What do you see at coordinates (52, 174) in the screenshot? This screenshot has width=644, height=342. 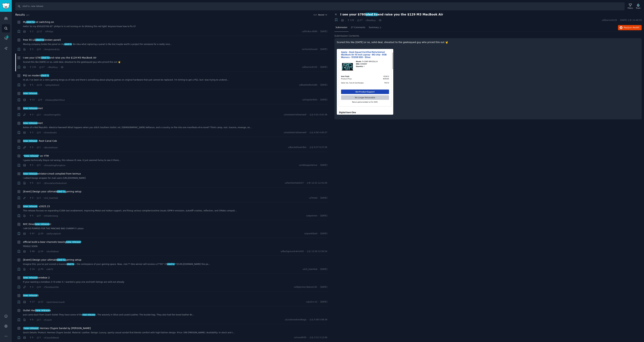 I see `a: new releasewinlator-cmod compiled from termux` at bounding box center [52, 174].